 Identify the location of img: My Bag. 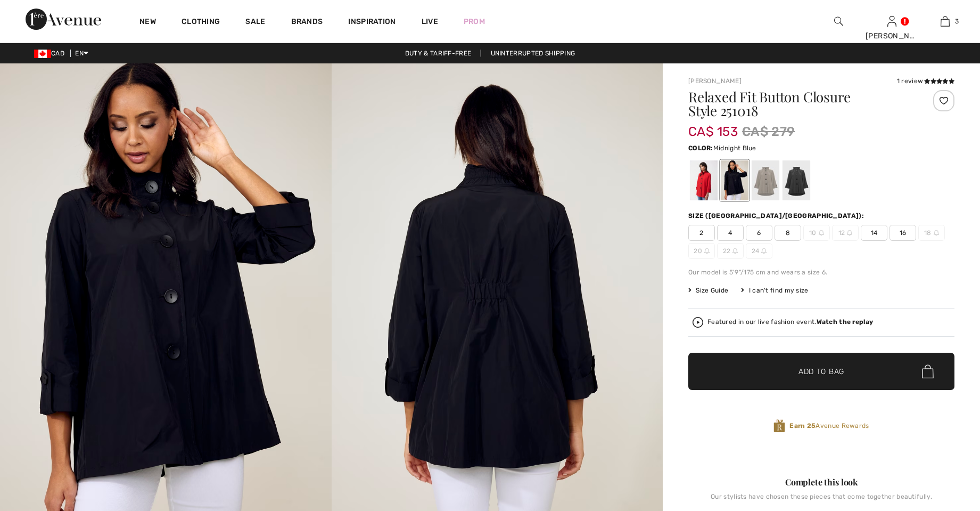
(945, 22).